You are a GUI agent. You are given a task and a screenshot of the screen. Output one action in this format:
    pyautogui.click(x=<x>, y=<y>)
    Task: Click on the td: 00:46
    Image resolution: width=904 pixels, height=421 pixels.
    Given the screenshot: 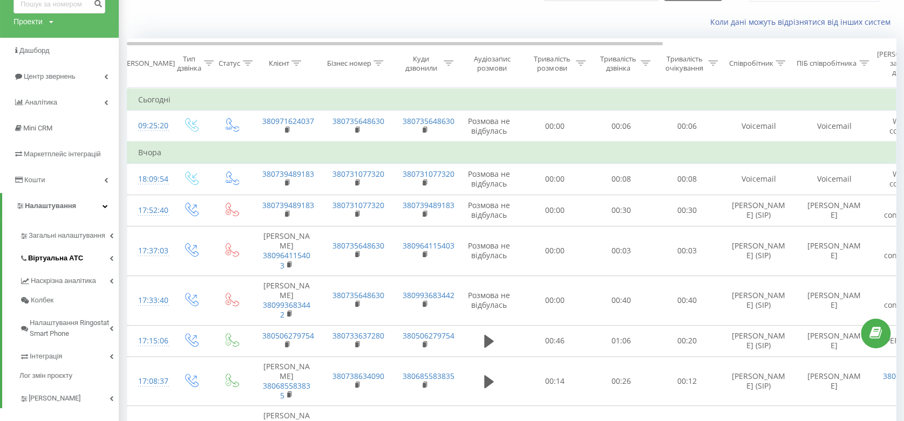 What is the action you would take?
    pyautogui.click(x=555, y=341)
    